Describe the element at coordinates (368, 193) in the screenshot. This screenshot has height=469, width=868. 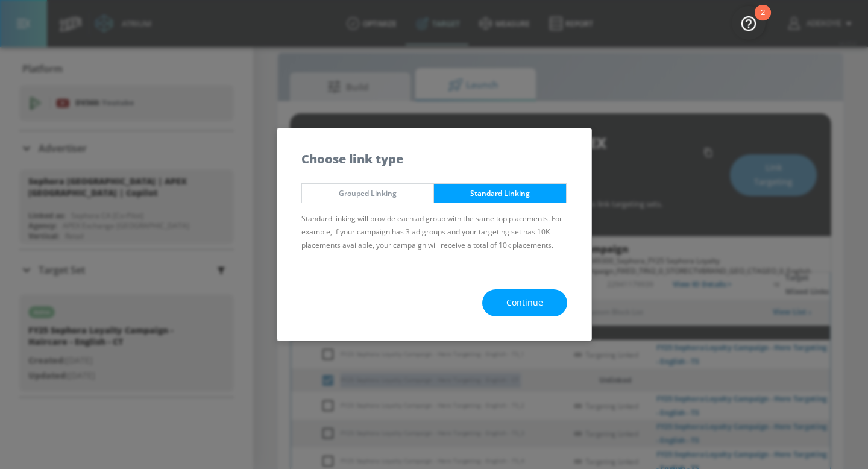
I see `button: Grouped Linking` at that location.